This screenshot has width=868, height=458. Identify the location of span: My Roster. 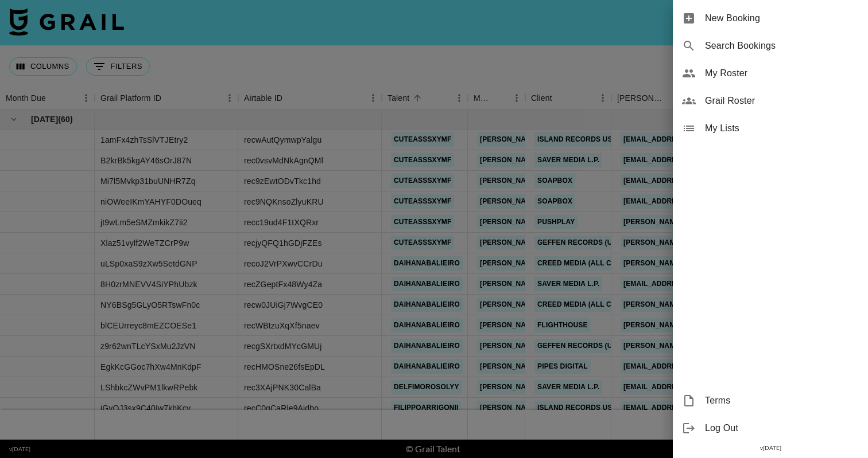
(782, 74).